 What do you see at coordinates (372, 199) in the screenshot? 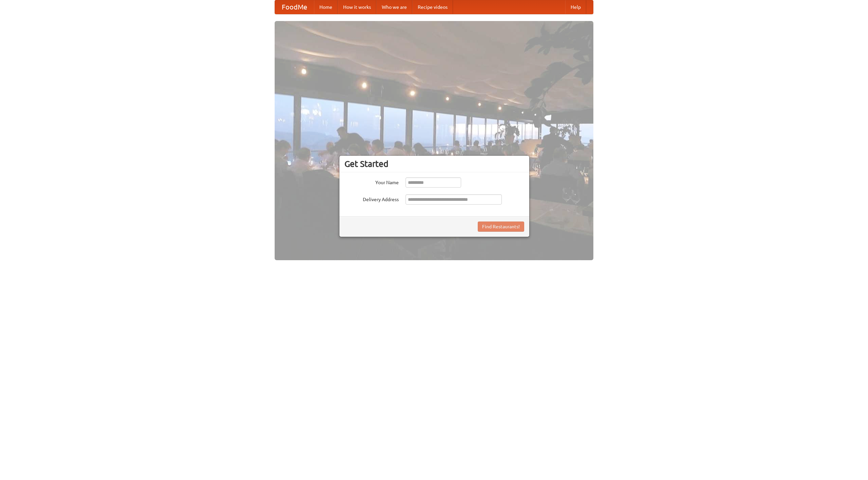
I see `label: Delivery Address` at bounding box center [372, 199].